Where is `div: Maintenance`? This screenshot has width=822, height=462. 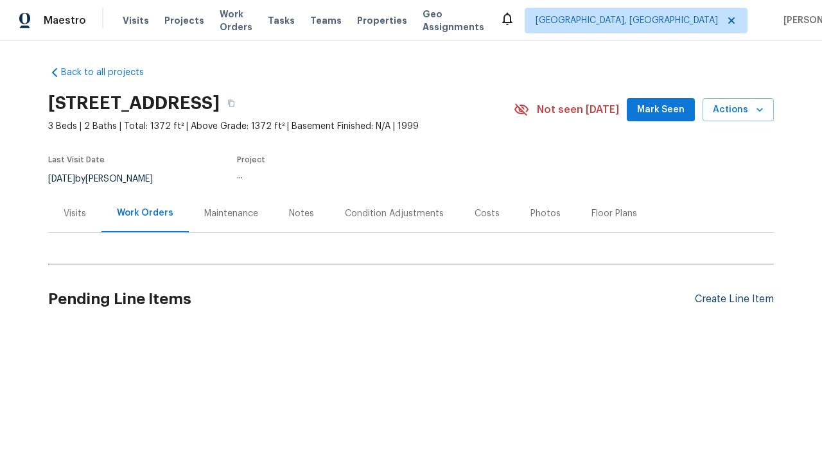
div: Maintenance is located at coordinates (231, 214).